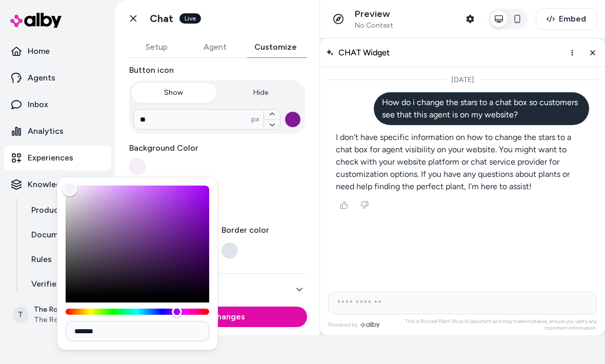 This screenshot has width=605, height=364. Describe the element at coordinates (256, 120) in the screenshot. I see `span: px` at that location.